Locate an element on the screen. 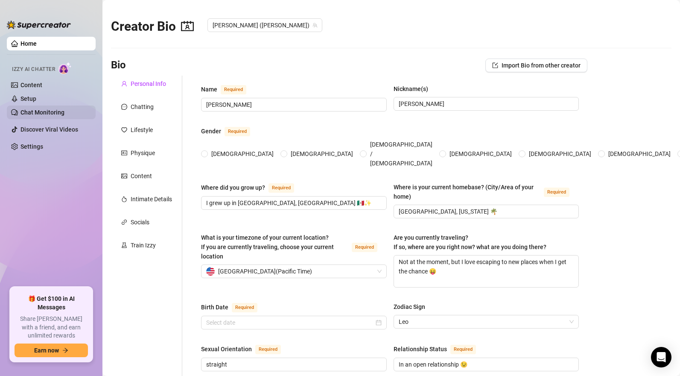  span: import is located at coordinates (495, 65).